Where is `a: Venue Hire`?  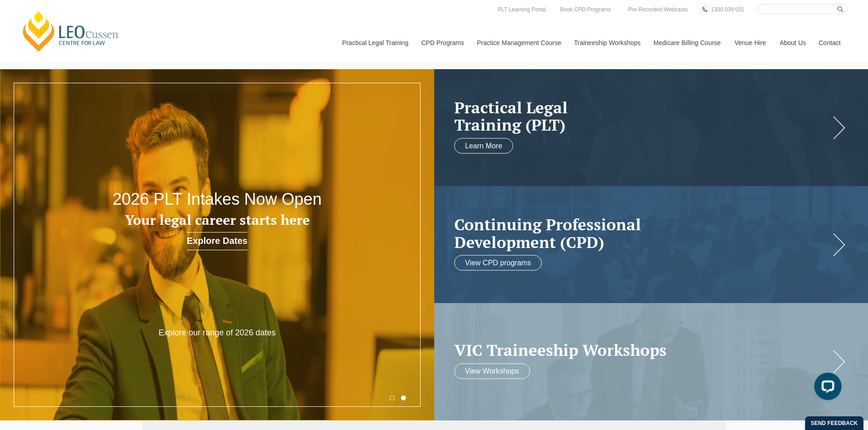
a: Venue Hire is located at coordinates (750, 43).